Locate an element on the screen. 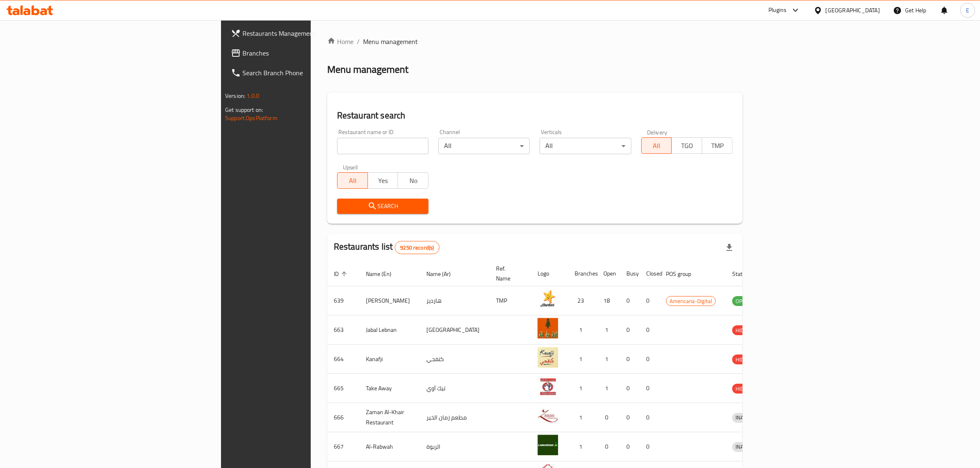 The height and width of the screenshot is (468, 980). span: Search Branch Phone is located at coordinates (310, 73).